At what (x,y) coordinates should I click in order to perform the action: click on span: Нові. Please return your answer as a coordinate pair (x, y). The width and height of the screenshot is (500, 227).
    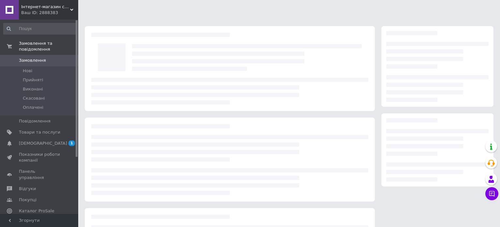
    Looking at the image, I should click on (27, 71).